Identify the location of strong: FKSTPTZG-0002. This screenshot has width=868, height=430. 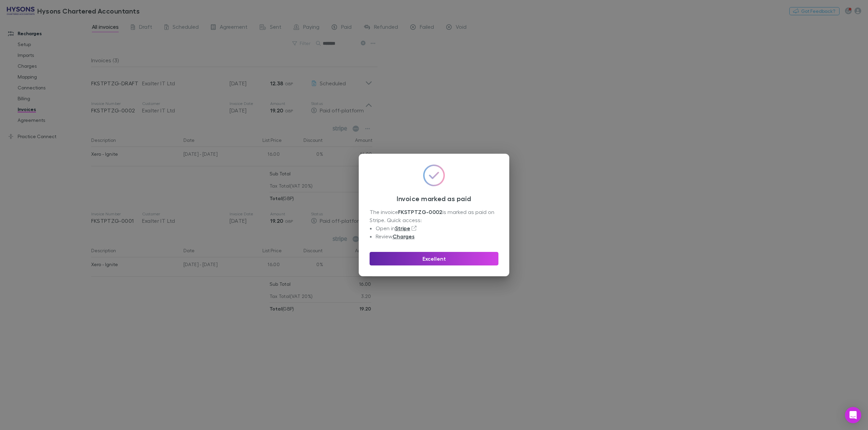
(420, 212).